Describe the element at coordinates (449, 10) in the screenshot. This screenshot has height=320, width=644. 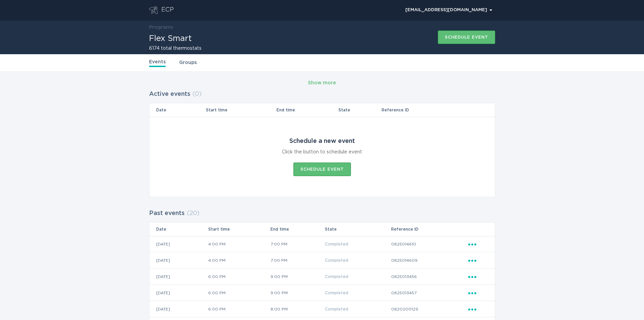
I see `button: Open user account details` at that location.